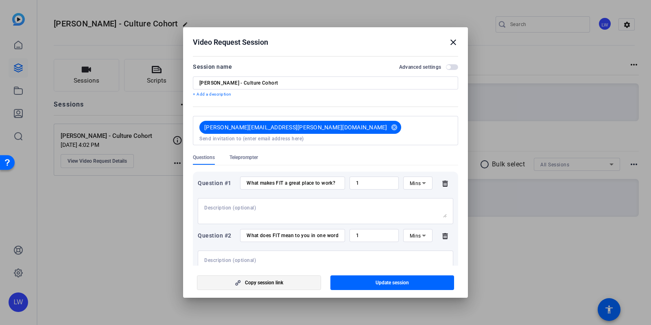 The image size is (651, 325). I want to click on div: Question #1, so click(216, 183).